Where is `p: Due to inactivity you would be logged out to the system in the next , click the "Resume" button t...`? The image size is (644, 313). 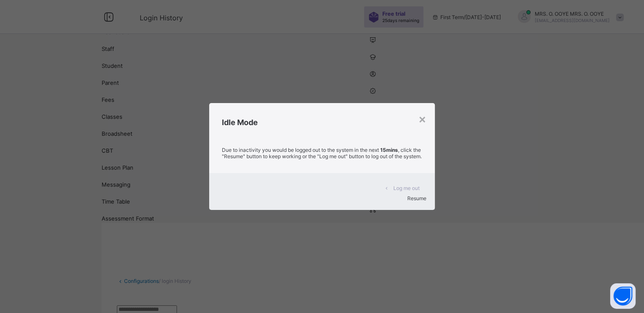
p: Due to inactivity you would be logged out to the system in the next , click the "Resume" button t... is located at coordinates (322, 153).